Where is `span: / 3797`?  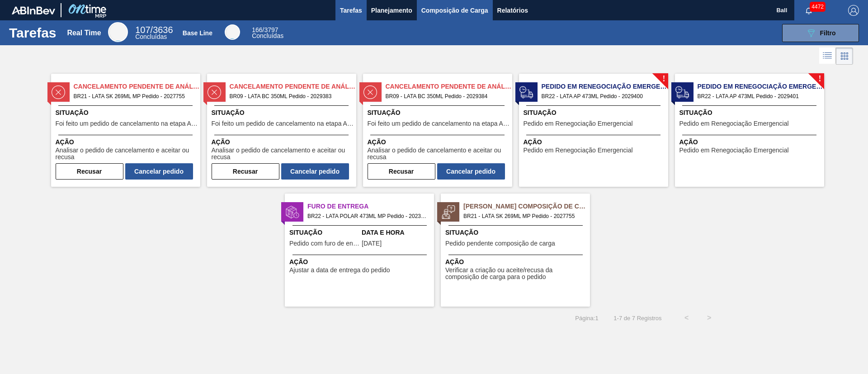 span: / 3797 is located at coordinates (265, 30).